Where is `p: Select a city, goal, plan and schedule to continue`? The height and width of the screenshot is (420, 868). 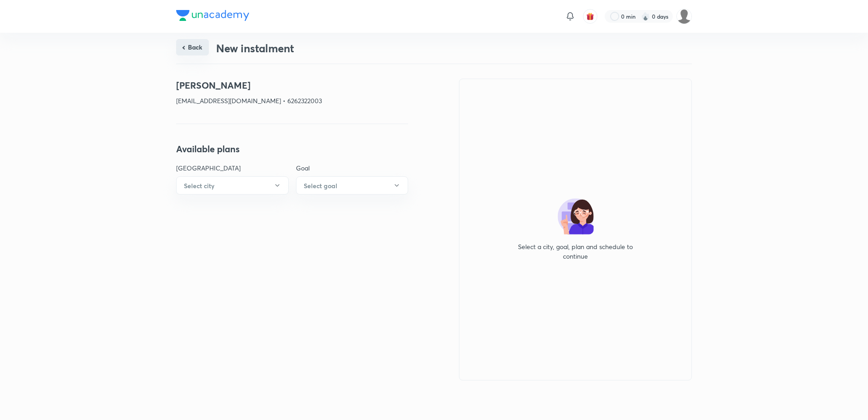 p: Select a city, goal, plan and schedule to continue is located at coordinates (576, 251).